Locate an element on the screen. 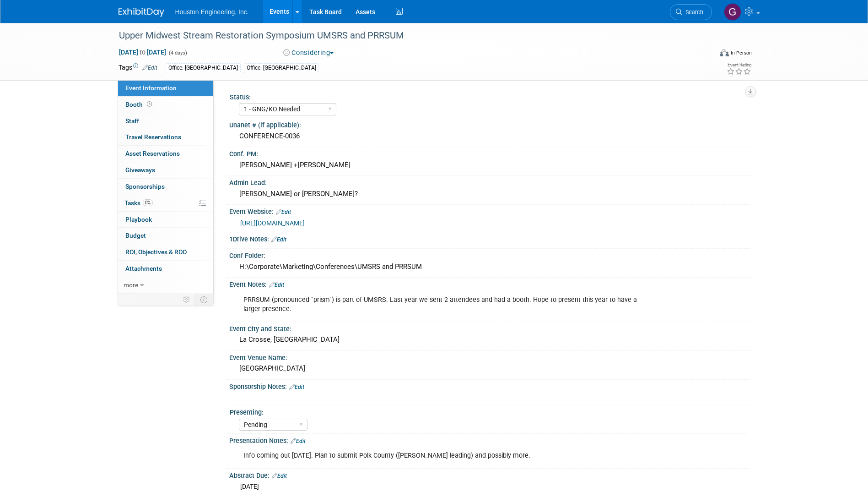  div: Unanet # (if applicable): is located at coordinates (490, 124).